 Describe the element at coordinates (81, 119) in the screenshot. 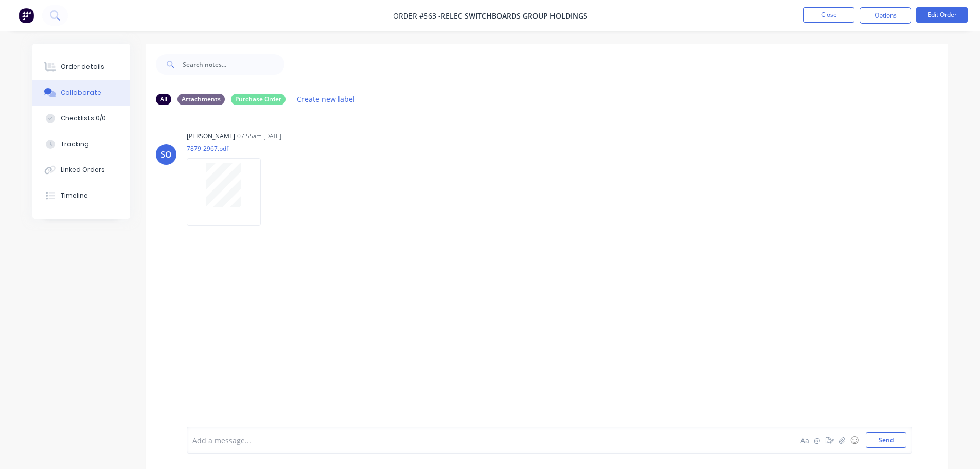

I see `button: Checklists 0/0` at that location.